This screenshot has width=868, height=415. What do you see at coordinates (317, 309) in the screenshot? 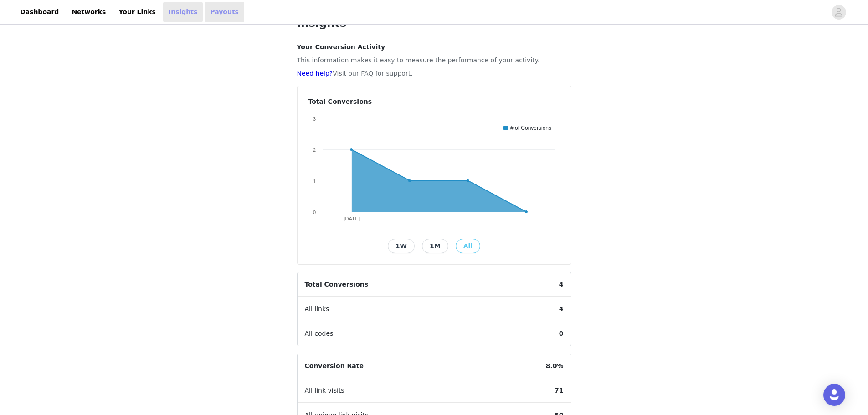
I see `span: All links` at bounding box center [317, 309].